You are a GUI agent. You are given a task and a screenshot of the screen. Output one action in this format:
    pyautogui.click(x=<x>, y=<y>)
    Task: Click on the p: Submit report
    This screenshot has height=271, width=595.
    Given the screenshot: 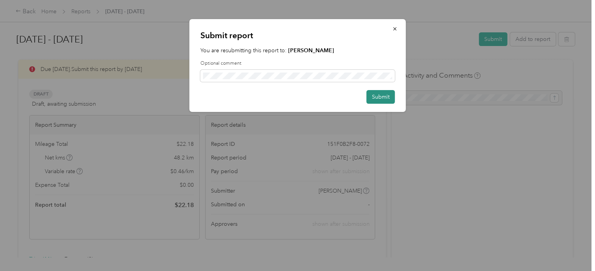 What is the action you would take?
    pyautogui.click(x=298, y=35)
    